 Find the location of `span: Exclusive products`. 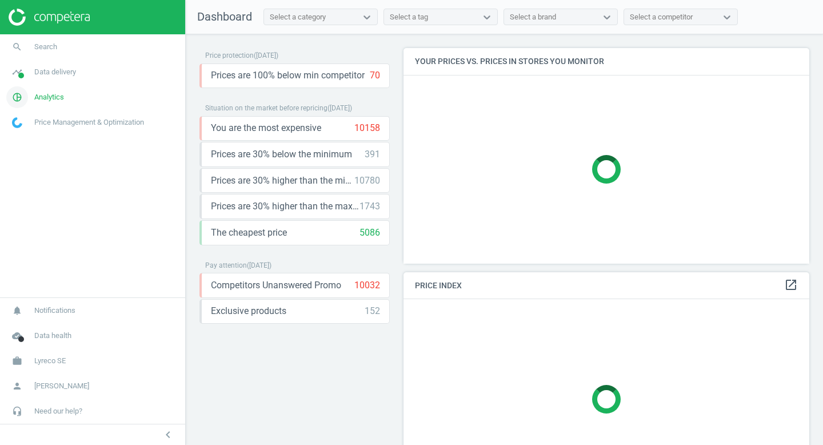

span: Exclusive products is located at coordinates (249, 311).